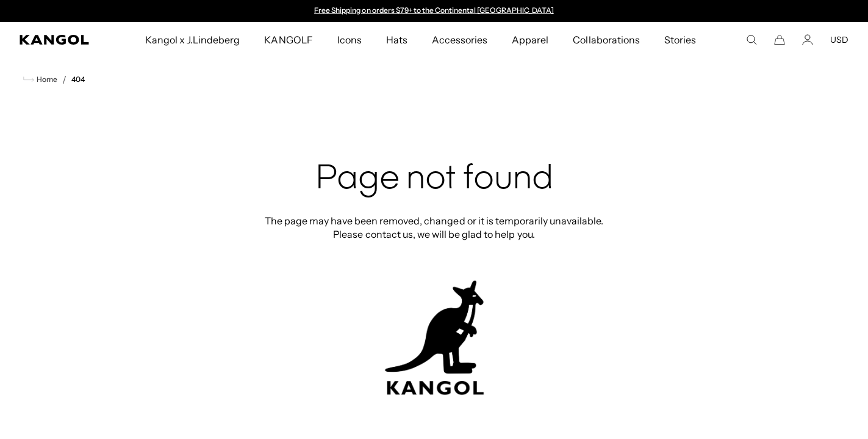 The width and height of the screenshot is (868, 439). What do you see at coordinates (840, 40) in the screenshot?
I see `button: USD` at bounding box center [840, 40].